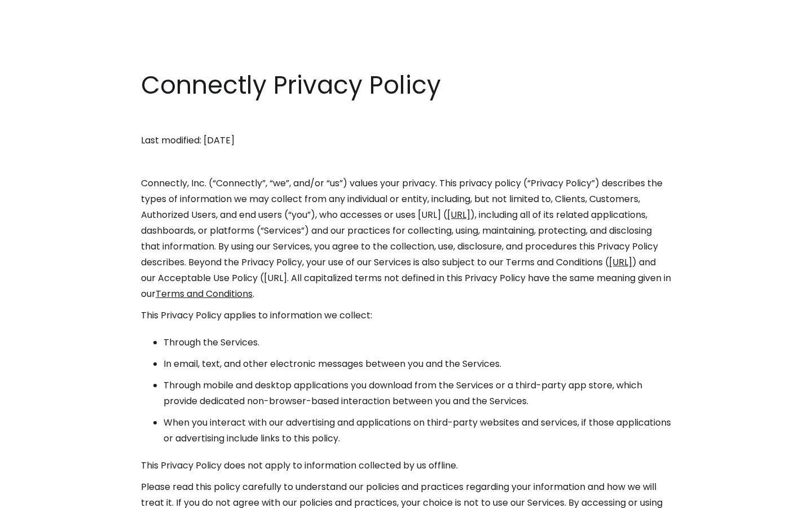  What do you see at coordinates (406, 315) in the screenshot?
I see `p: This Privacy Policy applies to information we collect:` at bounding box center [406, 315].